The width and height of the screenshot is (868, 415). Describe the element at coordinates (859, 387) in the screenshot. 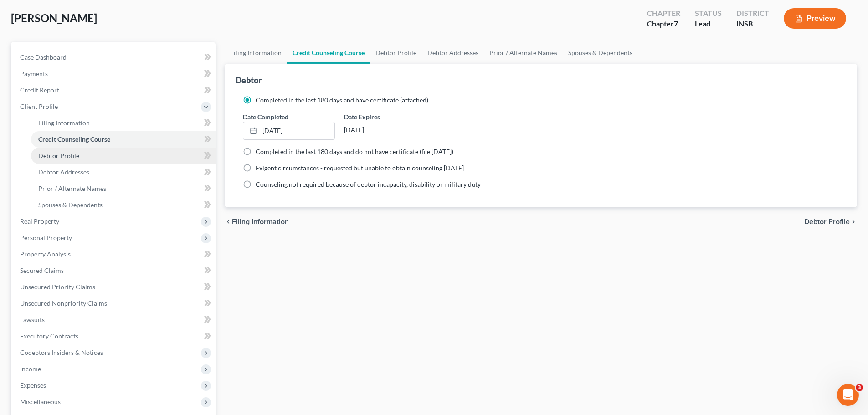

I see `span: 3` at that location.